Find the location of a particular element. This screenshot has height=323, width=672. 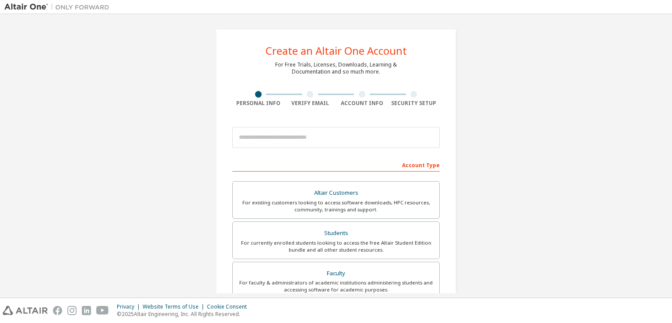

div: Website Terms of Use is located at coordinates (175, 307).